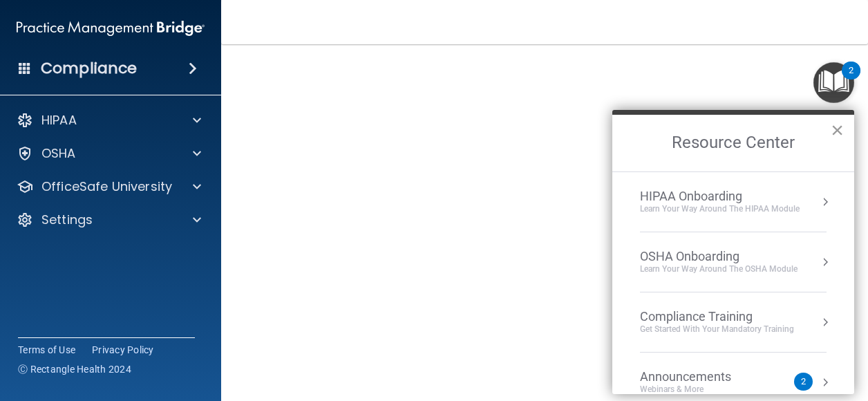  I want to click on div: Announcements, so click(699, 376).